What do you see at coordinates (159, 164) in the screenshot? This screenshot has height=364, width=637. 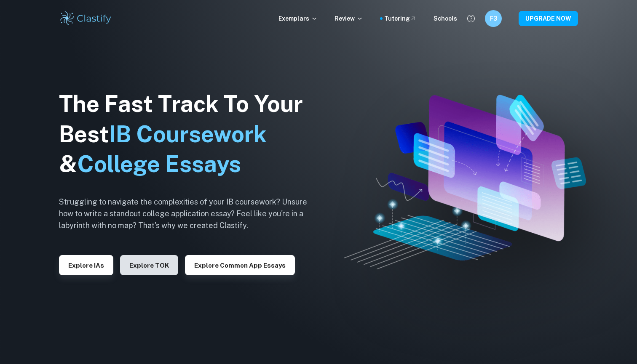 I see `span: College Essays` at bounding box center [159, 164].